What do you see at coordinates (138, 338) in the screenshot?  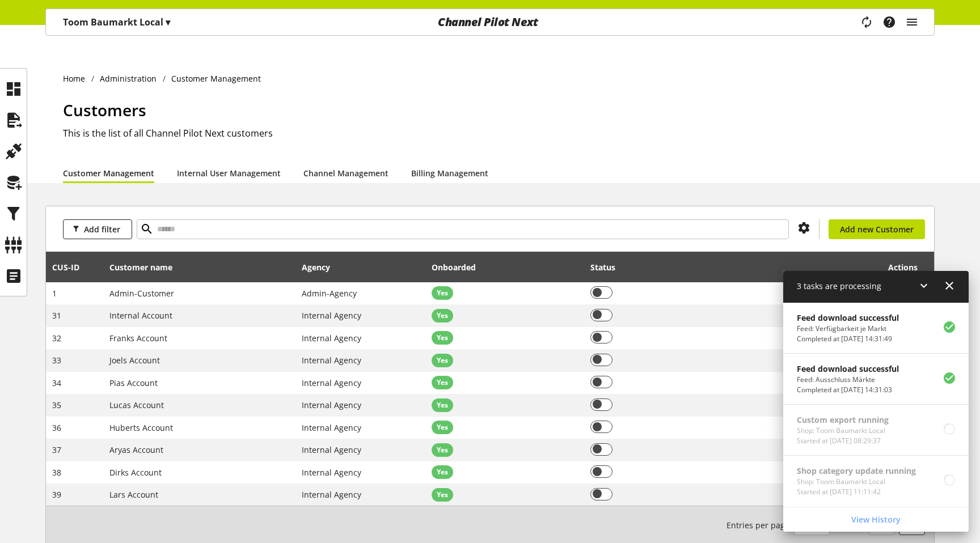 I see `span: Franks Account` at bounding box center [138, 338].